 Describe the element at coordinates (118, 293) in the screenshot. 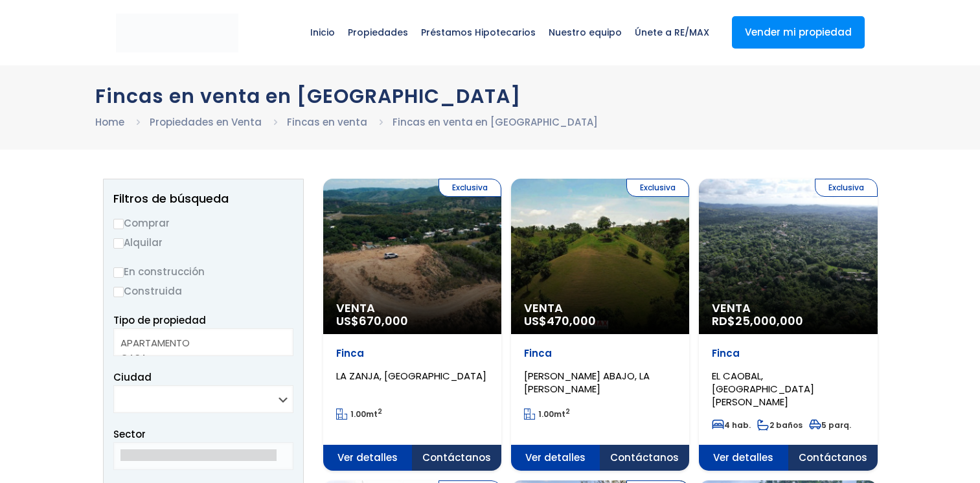

I see `input: Construida` at that location.